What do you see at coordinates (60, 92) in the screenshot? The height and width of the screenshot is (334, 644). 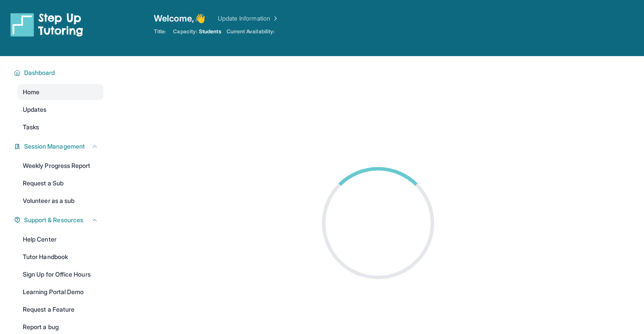 I see `a: Home` at bounding box center [60, 92].